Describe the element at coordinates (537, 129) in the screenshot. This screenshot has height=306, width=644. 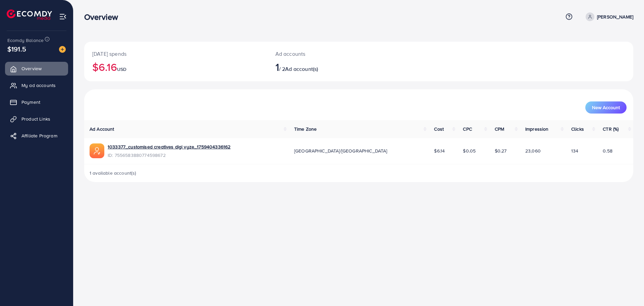
I see `span: Impression` at that location.